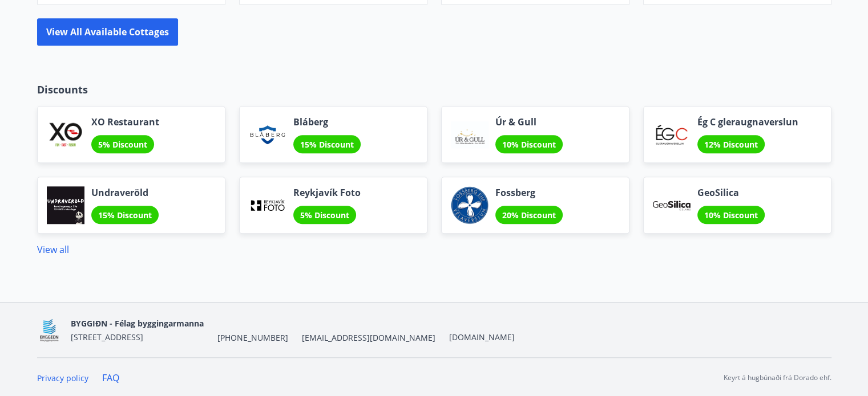 The image size is (868, 396). Describe the element at coordinates (327, 122) in the screenshot. I see `span: Bláberg` at that location.